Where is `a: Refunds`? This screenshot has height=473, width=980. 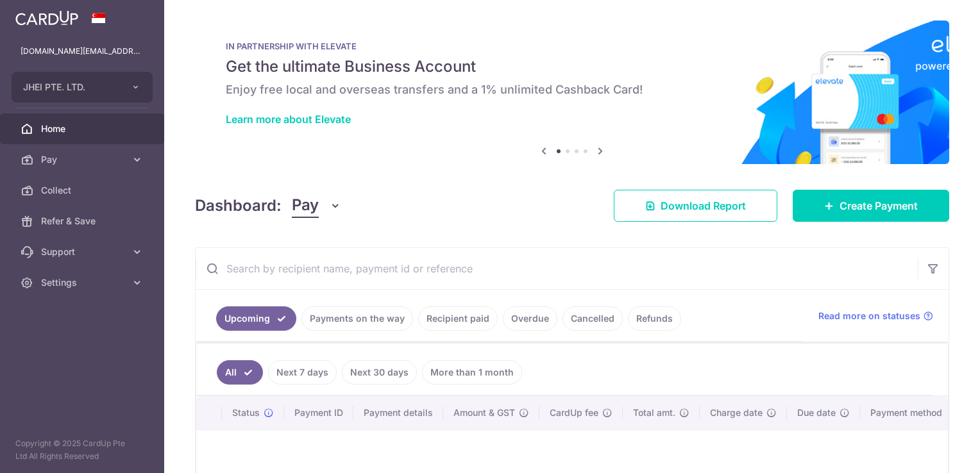
a: Refunds is located at coordinates (655, 319).